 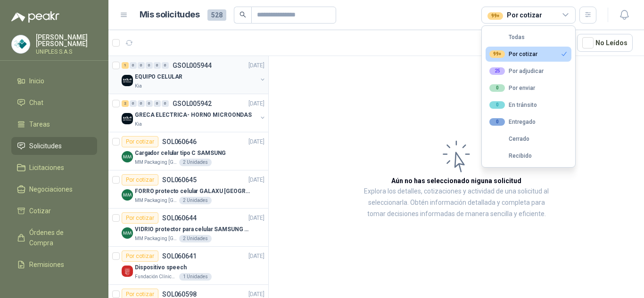 I want to click on p: Cargador celular tipo C SAMSUNG, so click(x=180, y=153).